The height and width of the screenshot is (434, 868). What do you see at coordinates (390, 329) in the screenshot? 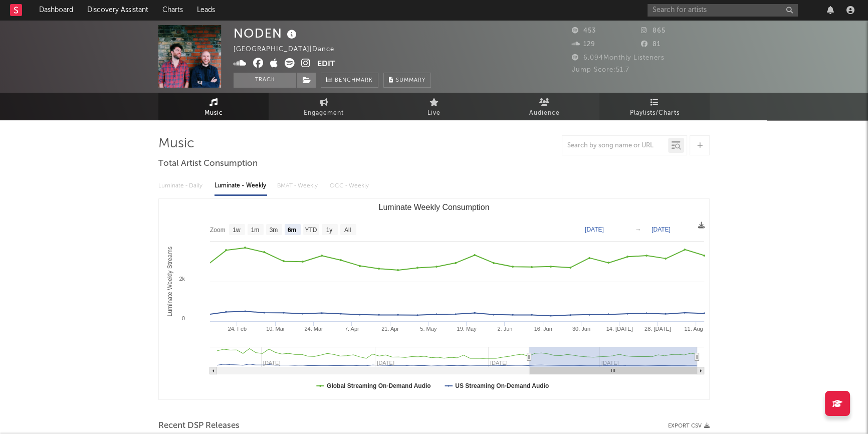
I see `text: 21. Apr` at bounding box center [390, 329].